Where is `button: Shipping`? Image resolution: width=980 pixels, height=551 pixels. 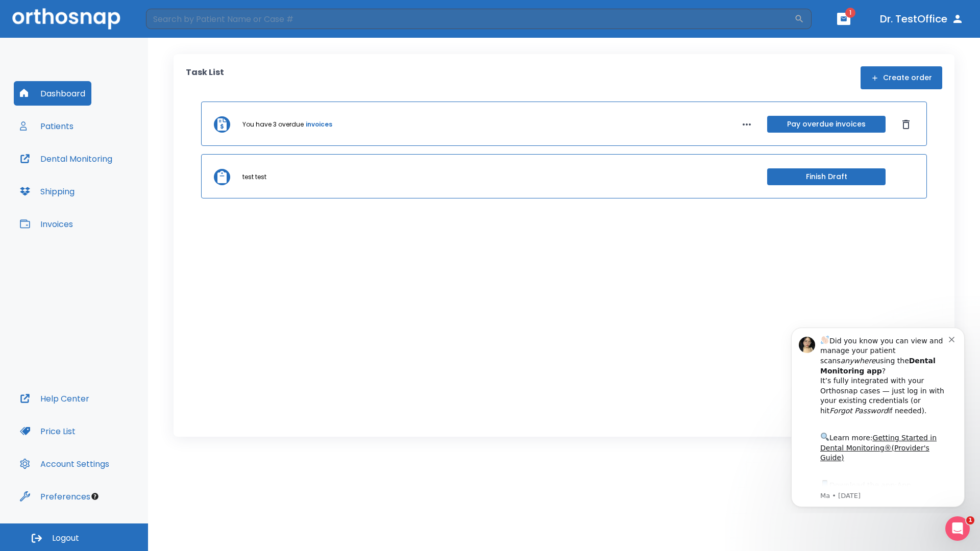
button: Shipping is located at coordinates (47, 192).